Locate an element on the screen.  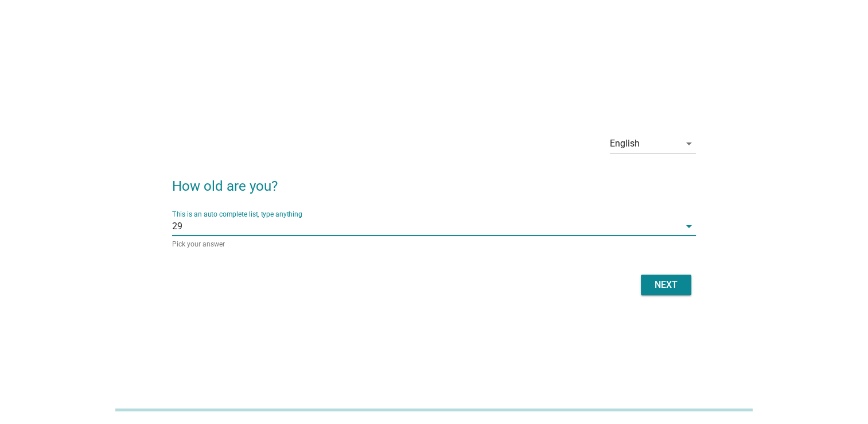
div: Pick your answer is located at coordinates (434, 244).